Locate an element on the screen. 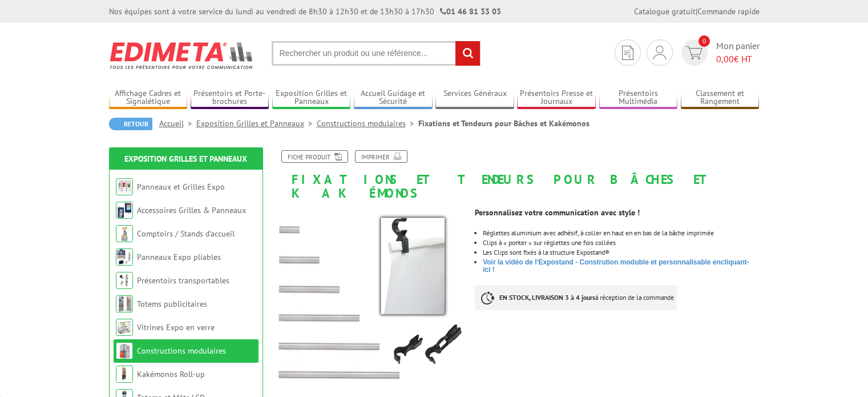 The width and height of the screenshot is (868, 397). p: à réception de la commande is located at coordinates (576, 298).